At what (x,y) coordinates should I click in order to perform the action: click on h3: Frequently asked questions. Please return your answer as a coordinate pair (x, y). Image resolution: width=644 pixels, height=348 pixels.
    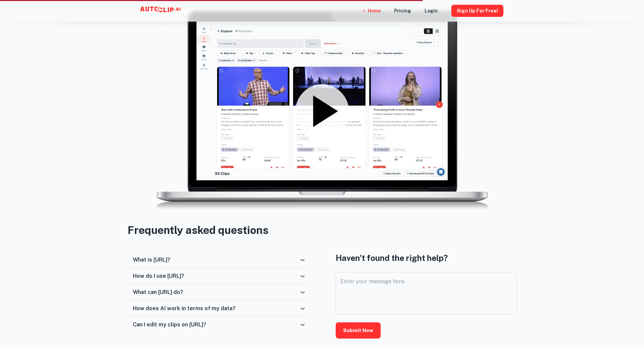
    Looking at the image, I should click on (322, 230).